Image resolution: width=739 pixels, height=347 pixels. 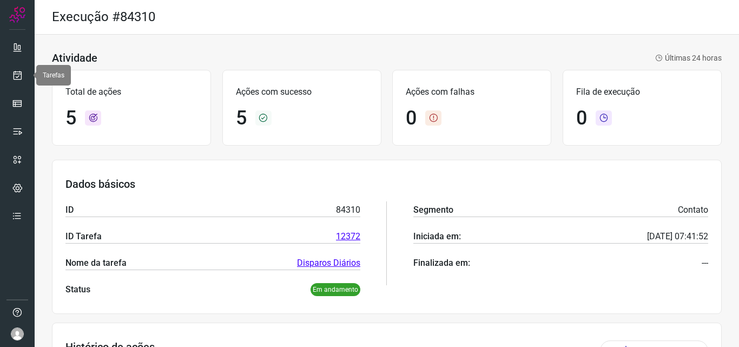 What do you see at coordinates (75, 58) in the screenshot?
I see `h3: Atividade` at bounding box center [75, 58].